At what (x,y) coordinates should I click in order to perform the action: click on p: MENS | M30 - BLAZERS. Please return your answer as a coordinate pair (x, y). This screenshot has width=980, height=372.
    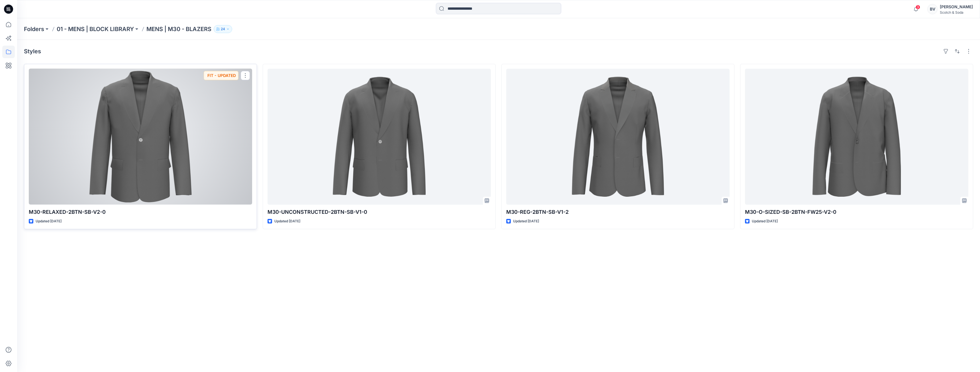
    Looking at the image, I should click on (179, 29).